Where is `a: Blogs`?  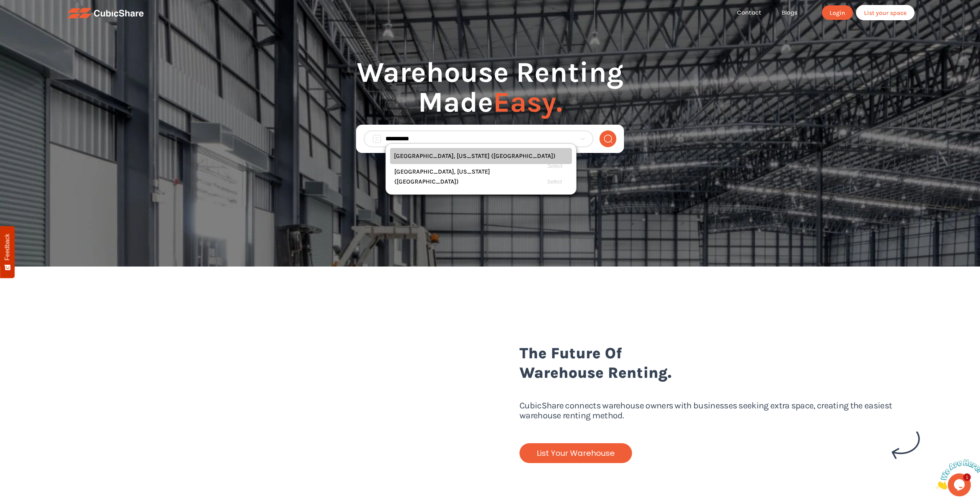 a: Blogs is located at coordinates (790, 12).